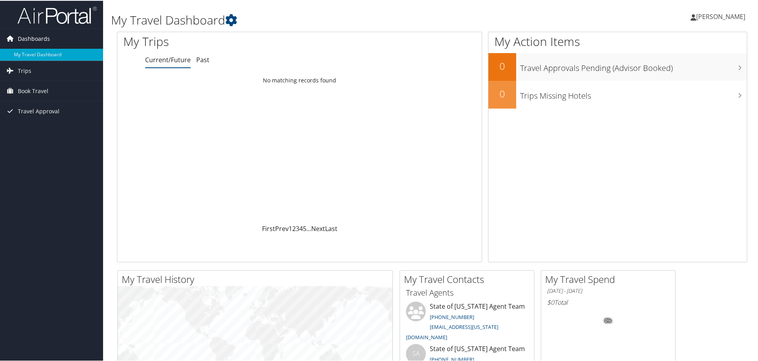 Image resolution: width=758 pixels, height=361 pixels. What do you see at coordinates (38, 111) in the screenshot?
I see `span: Travel Approval` at bounding box center [38, 111].